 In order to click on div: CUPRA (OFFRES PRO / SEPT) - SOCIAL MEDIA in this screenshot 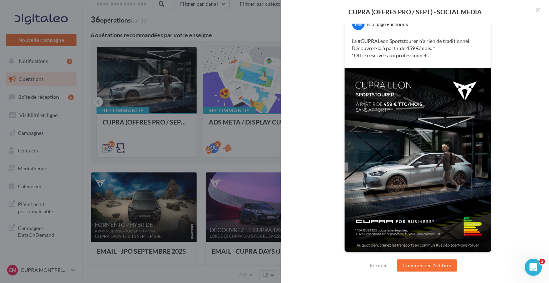, I will do `click(415, 12)`.